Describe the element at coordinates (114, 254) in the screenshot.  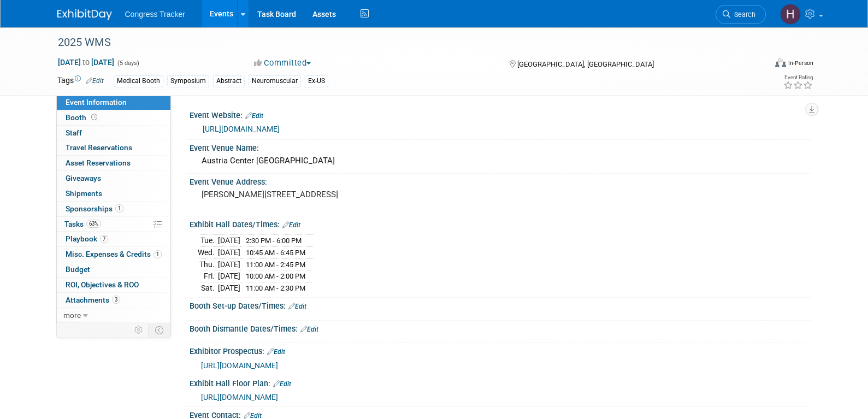
I see `span: Misc. Expenses & Credits` at that location.